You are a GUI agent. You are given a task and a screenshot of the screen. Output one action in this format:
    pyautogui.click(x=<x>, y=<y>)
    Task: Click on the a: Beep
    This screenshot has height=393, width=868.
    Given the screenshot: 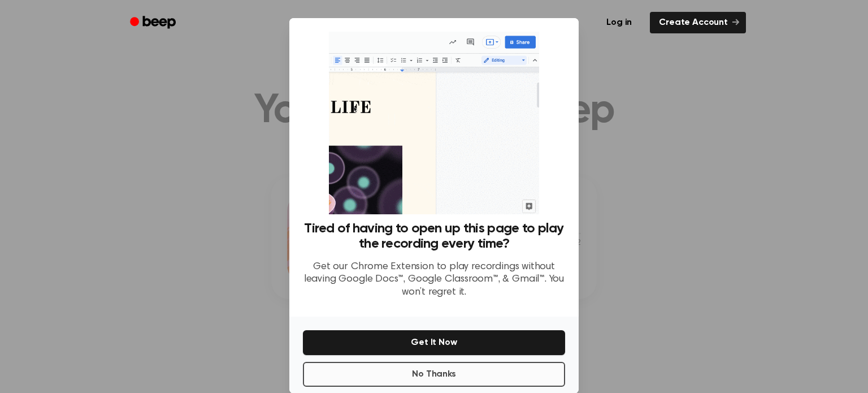 What is the action you would take?
    pyautogui.click(x=154, y=22)
    